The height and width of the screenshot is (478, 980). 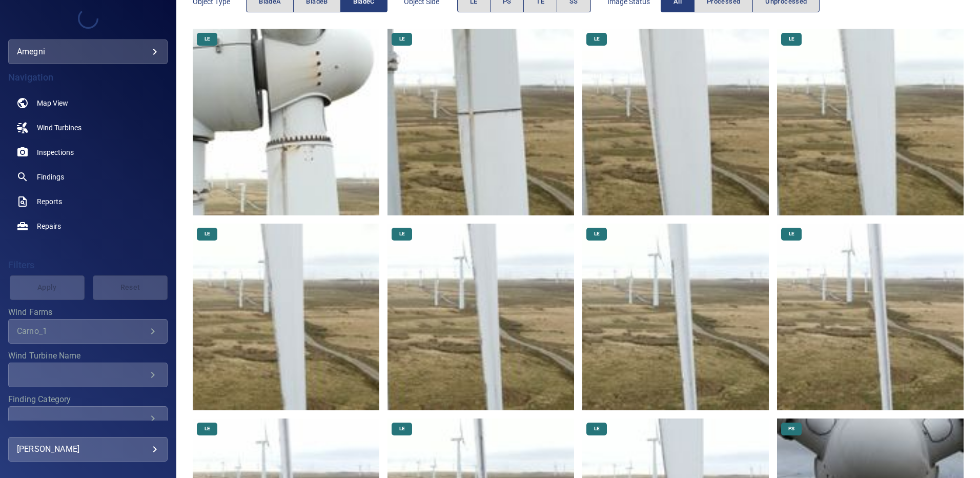 I want to click on span: Findings, so click(x=50, y=177).